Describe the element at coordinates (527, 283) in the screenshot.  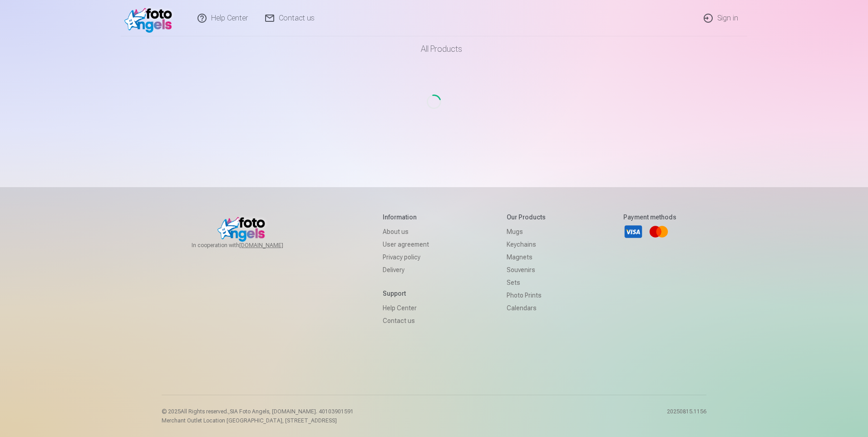
I see `a: Sets` at that location.